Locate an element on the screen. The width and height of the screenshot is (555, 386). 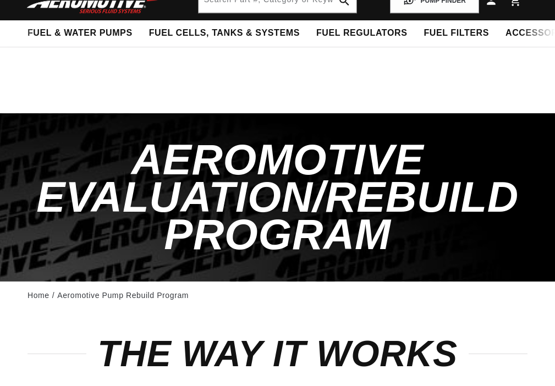
summary: Fuel Filters is located at coordinates (456, 33).